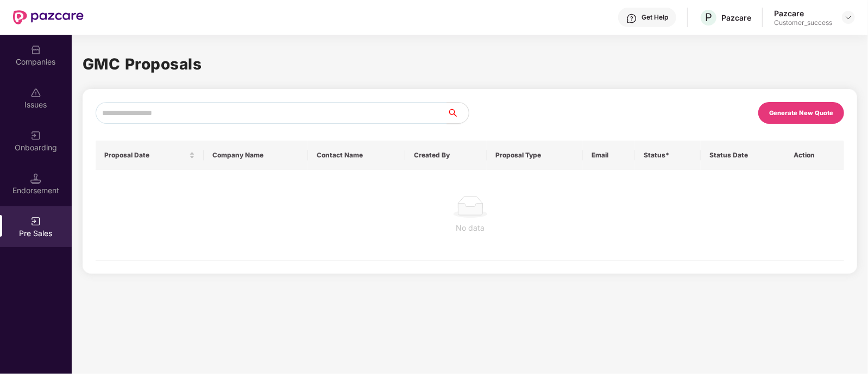 The image size is (868, 374). I want to click on th: Created By, so click(446, 156).